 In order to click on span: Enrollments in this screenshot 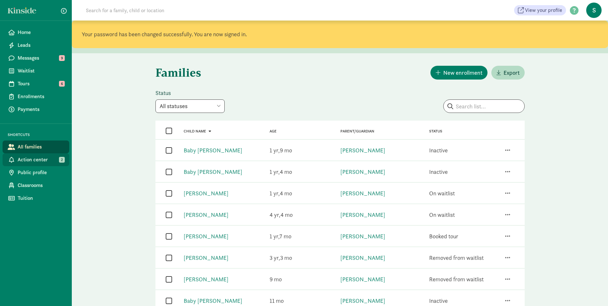, I will do `click(41, 97)`.